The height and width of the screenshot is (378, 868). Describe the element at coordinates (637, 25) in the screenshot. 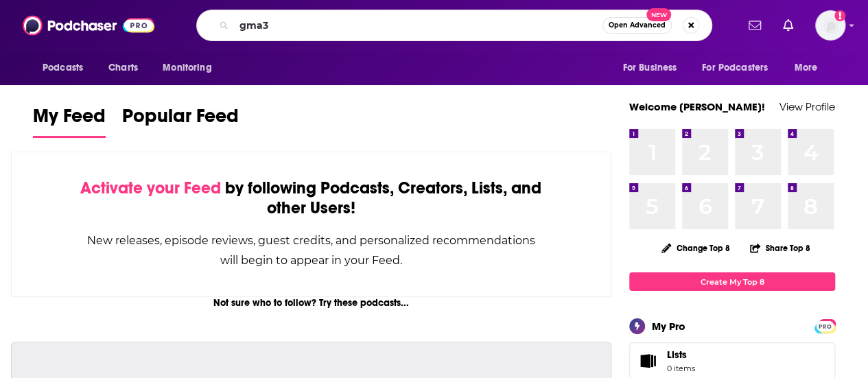

I see `button: Open AdvancedNew` at that location.